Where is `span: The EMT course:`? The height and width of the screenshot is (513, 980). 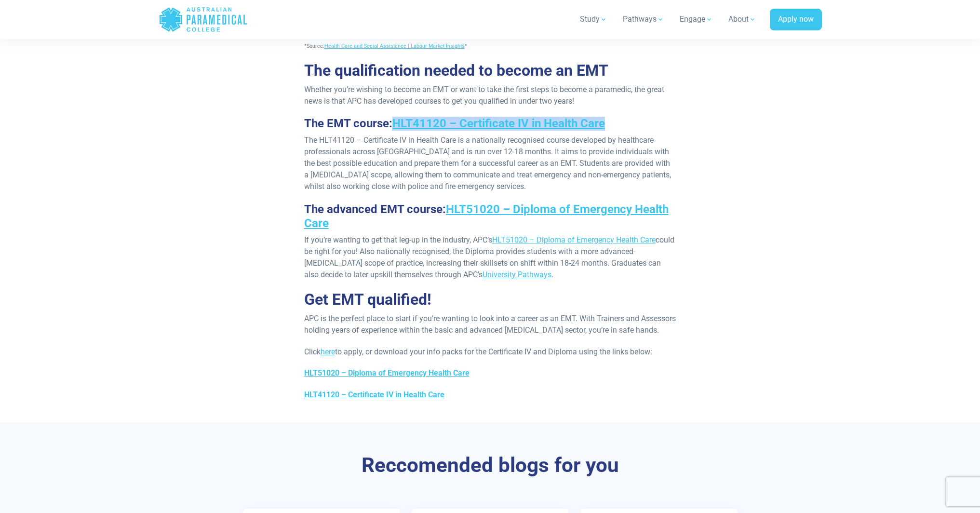
span: The EMT course: is located at coordinates (455, 123).